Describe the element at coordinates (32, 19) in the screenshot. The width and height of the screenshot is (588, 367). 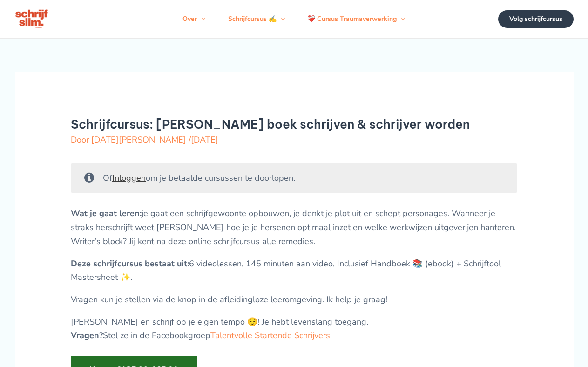
I see `img: schrijfcursus schrijfslim academy` at that location.